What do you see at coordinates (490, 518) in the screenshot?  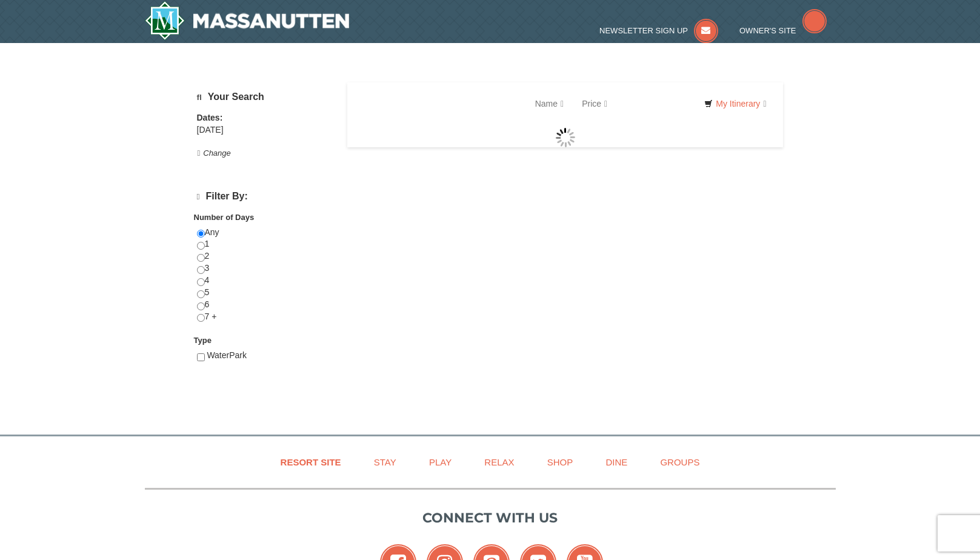 I see `p: Connect with us` at bounding box center [490, 518].